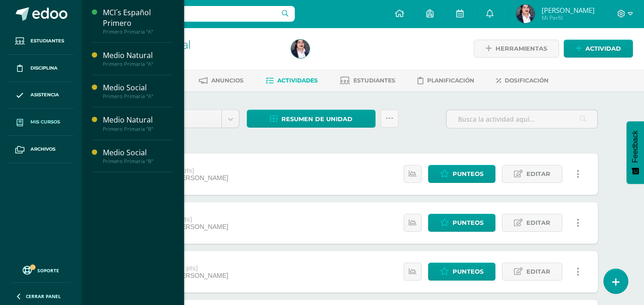  Describe the element at coordinates (451, 80) in the screenshot. I see `span: Planificación` at that location.